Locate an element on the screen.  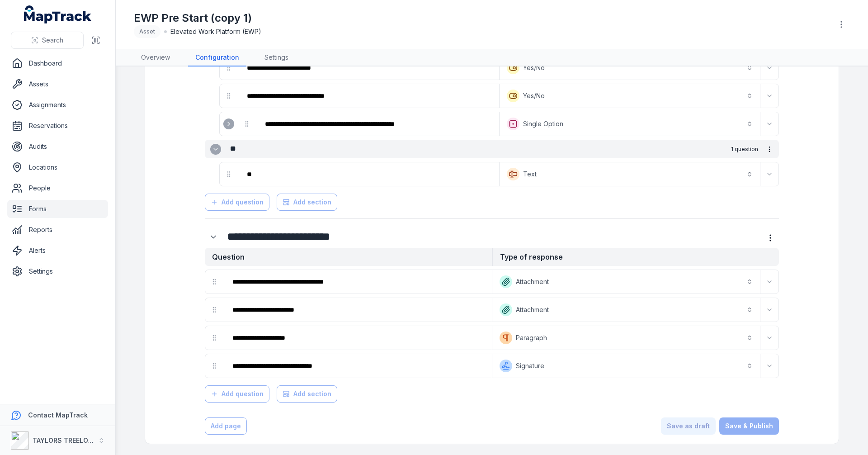
div: :r3t2:-form-item-label is located at coordinates (368, 96).